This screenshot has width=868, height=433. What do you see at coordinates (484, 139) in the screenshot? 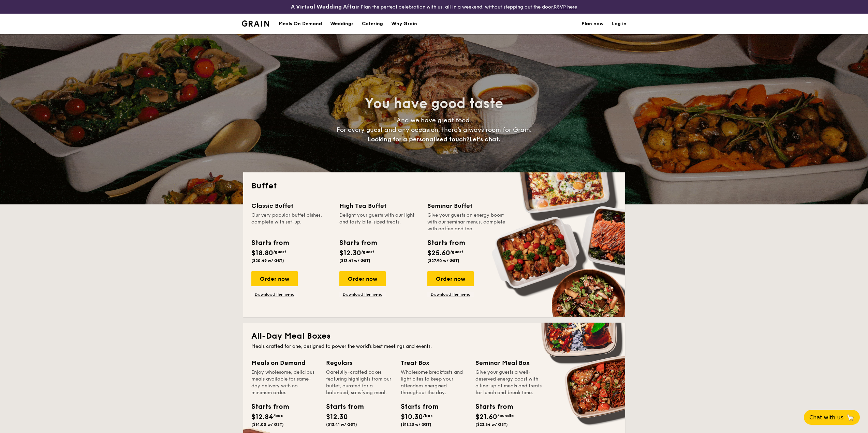
I see `span: Let's chat.` at bounding box center [484, 139].